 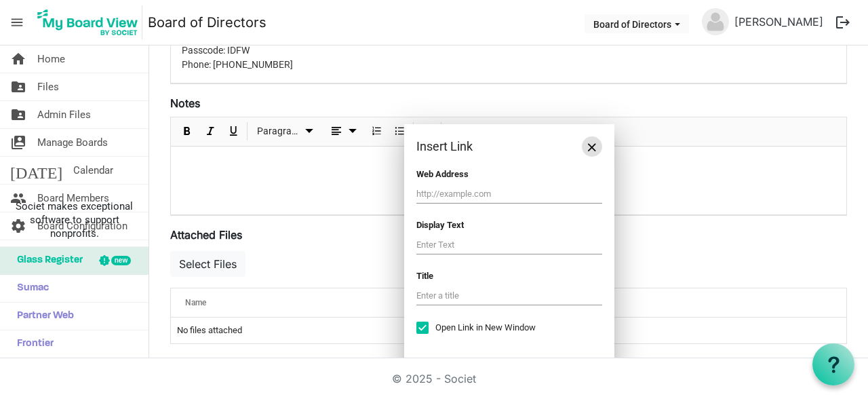 I want to click on button: Insert Link, so click(x=428, y=131).